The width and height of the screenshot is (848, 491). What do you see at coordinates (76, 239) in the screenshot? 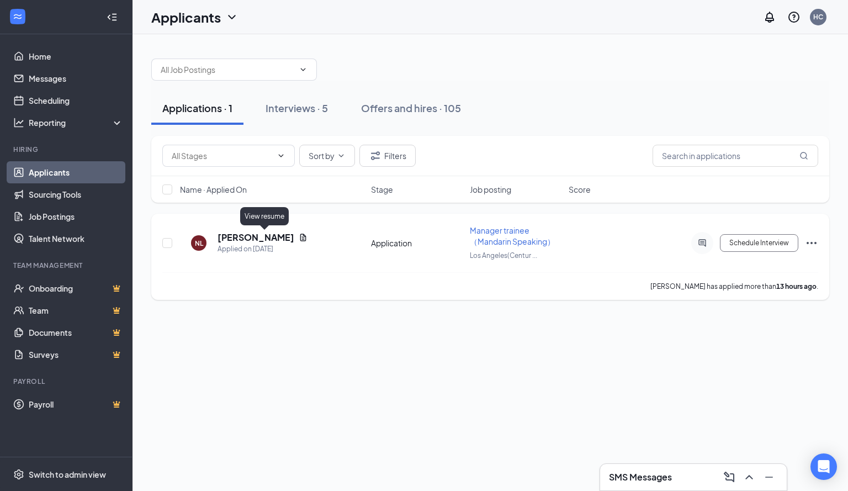
I see `a: Talent Network` at bounding box center [76, 239].